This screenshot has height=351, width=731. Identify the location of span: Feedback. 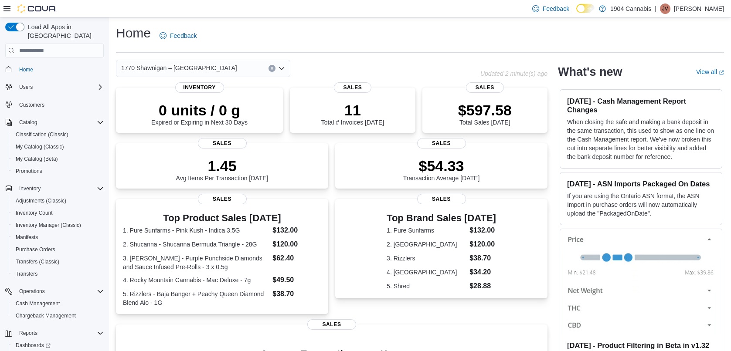
(556, 9).